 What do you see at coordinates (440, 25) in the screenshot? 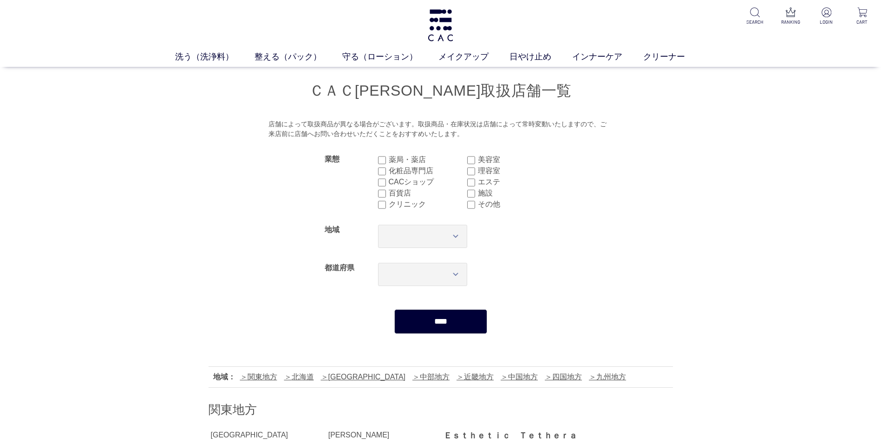
I see `img: logo` at bounding box center [440, 25].